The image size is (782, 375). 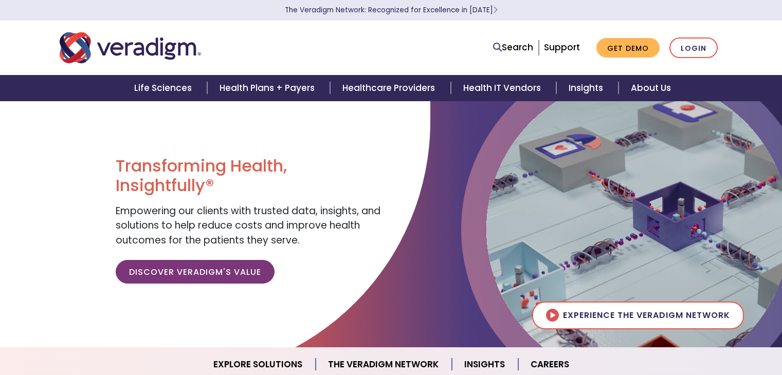 What do you see at coordinates (268, 88) in the screenshot?
I see `a: Health Plans + Payers` at bounding box center [268, 88].